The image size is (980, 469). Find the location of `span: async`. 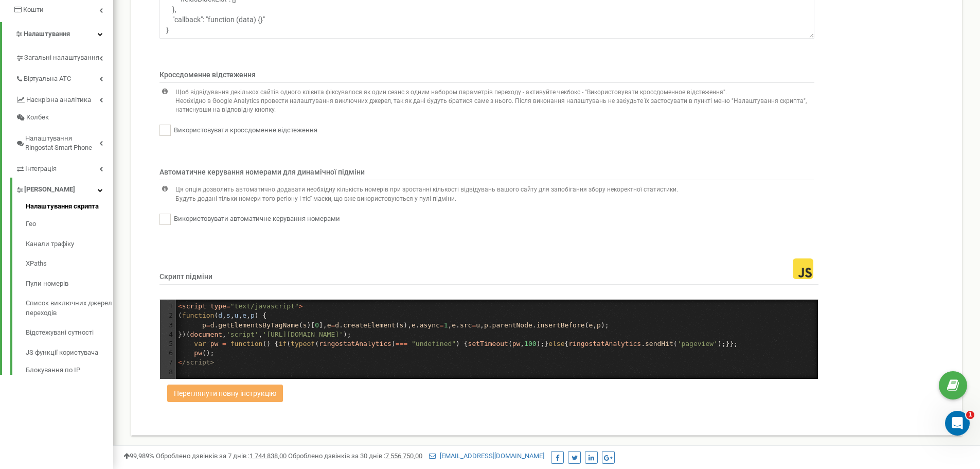

span: async is located at coordinates (430, 325).